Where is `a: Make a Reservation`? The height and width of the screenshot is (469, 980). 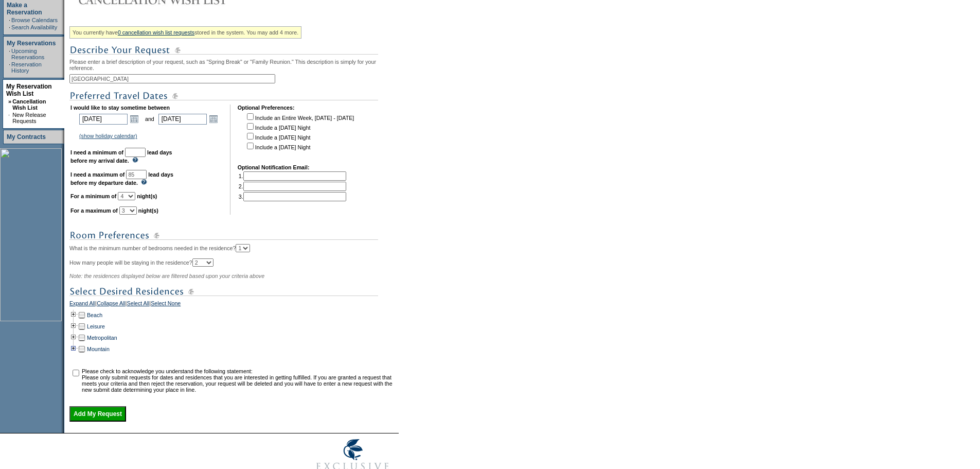
a: Make a Reservation is located at coordinates (24, 9).